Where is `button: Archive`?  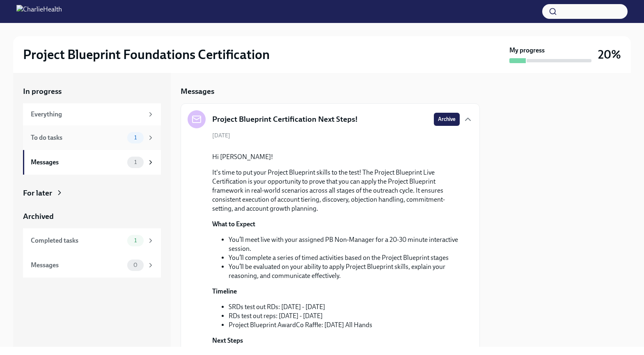 button: Archive is located at coordinates (447, 119).